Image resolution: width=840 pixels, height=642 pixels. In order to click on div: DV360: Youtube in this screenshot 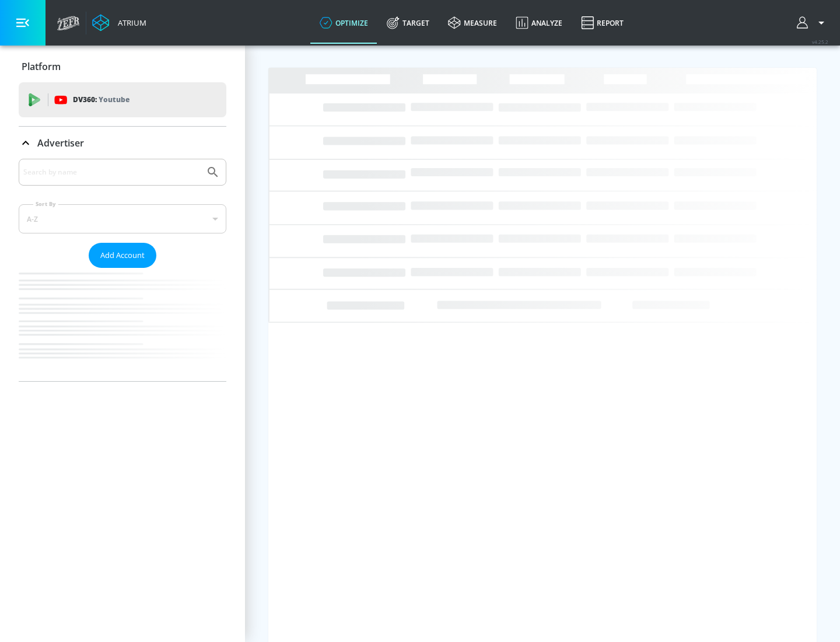, I will do `click(123, 100)`.